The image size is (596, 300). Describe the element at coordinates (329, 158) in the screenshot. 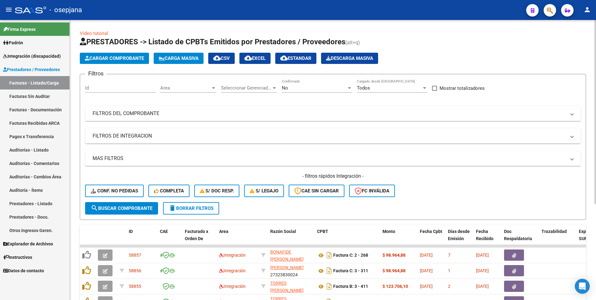

I see `mat-panel-title: MAS FILTROS` at that location.